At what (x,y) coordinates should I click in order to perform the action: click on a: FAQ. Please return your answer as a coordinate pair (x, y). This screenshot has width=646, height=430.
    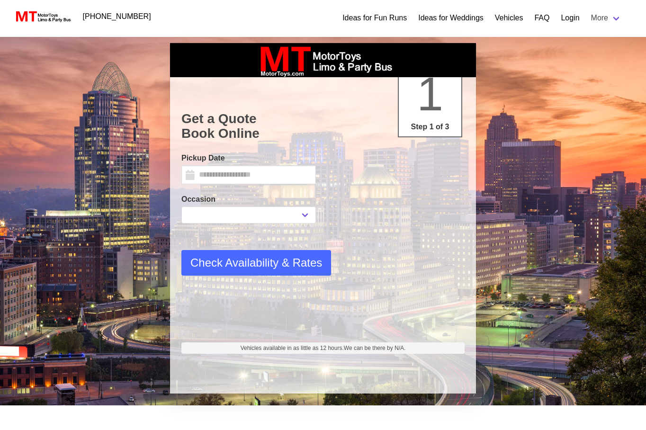
    Looking at the image, I should click on (542, 18).